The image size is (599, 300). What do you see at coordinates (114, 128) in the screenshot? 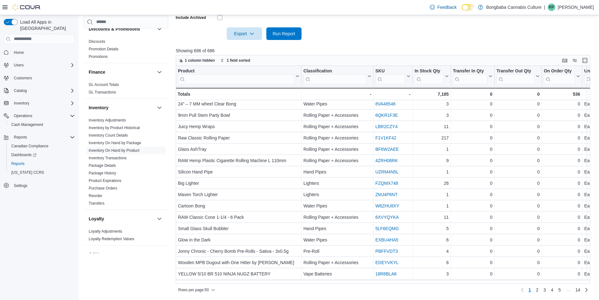
I see `span: Inventory by Product Historical` at bounding box center [114, 128].